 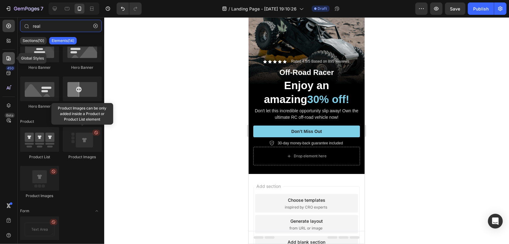 I want to click on div: Generate layout, so click(x=58, y=204).